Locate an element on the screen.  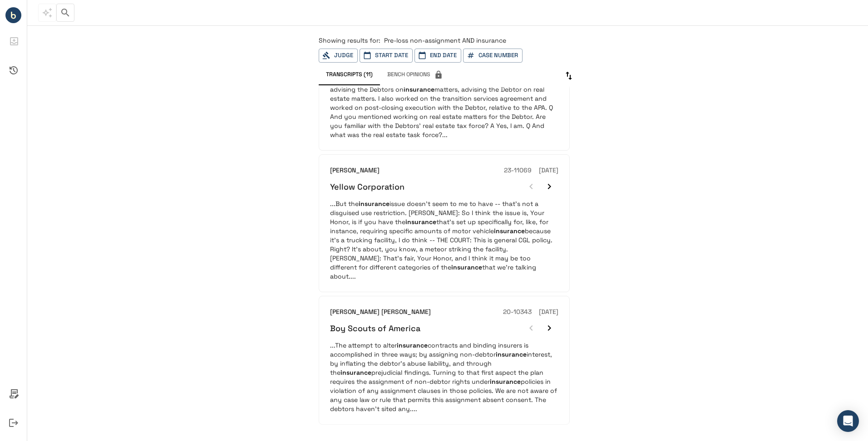
button: Start Date is located at coordinates (386, 55).